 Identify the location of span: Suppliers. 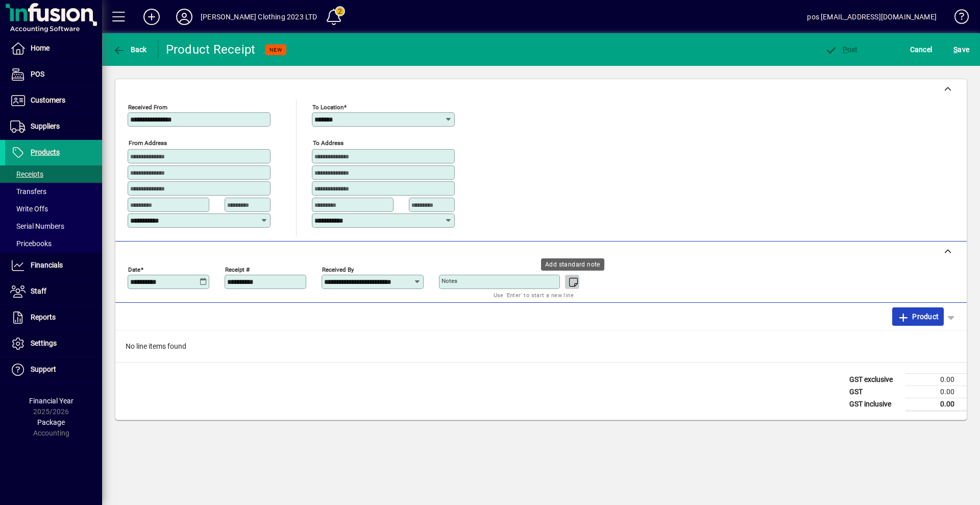
(45, 126).